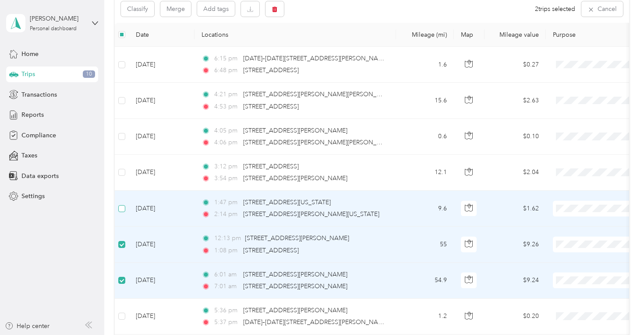  Describe the element at coordinates (137, 9) in the screenshot. I see `button: Classify` at that location.